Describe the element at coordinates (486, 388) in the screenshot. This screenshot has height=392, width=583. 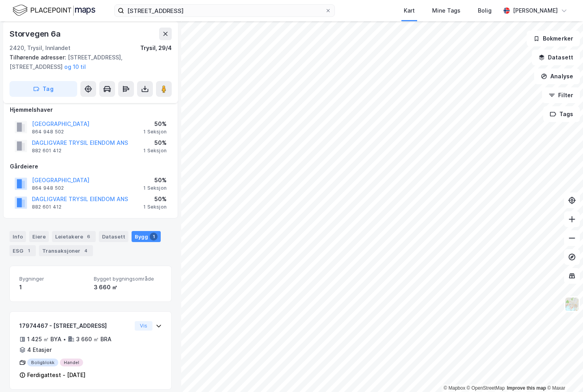
I see `a: OpenStreetMap` at that location.